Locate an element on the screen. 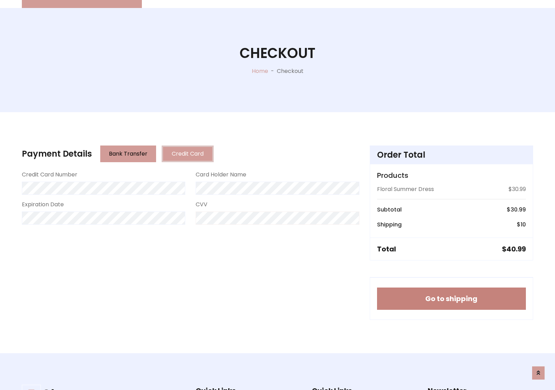  p: Floral Summer Dress is located at coordinates (406, 189).